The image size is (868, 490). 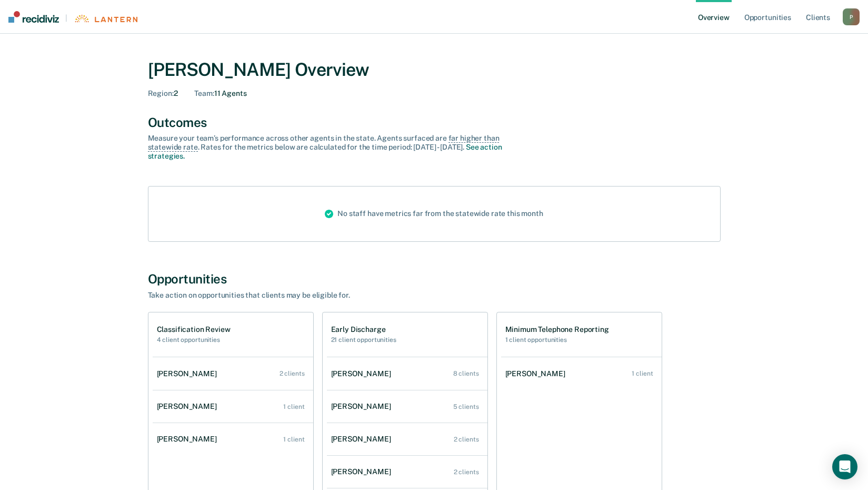 What do you see at coordinates (106, 19) in the screenshot?
I see `img: Lantern` at bounding box center [106, 19].